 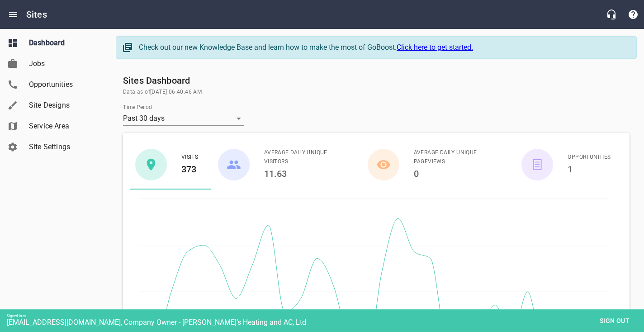 I want to click on button: Live Chat, so click(x=612, y=15).